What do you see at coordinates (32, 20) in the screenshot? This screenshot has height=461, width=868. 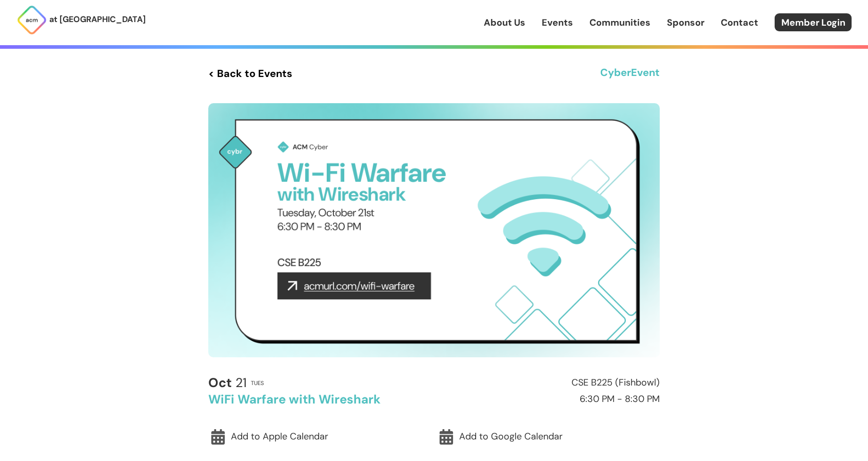 I see `img: ACM Logo` at bounding box center [32, 20].